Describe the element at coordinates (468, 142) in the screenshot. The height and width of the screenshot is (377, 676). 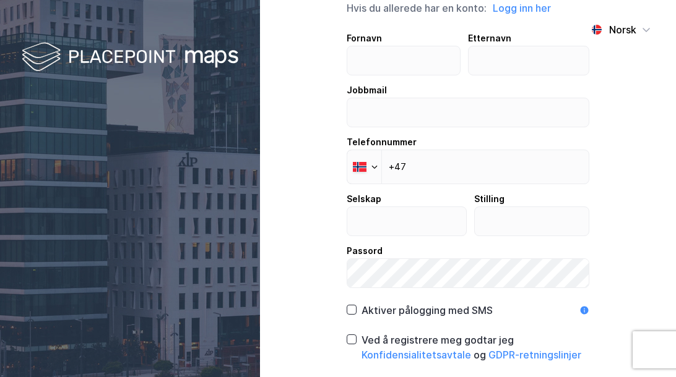
I see `div: Telefonnummer` at that location.